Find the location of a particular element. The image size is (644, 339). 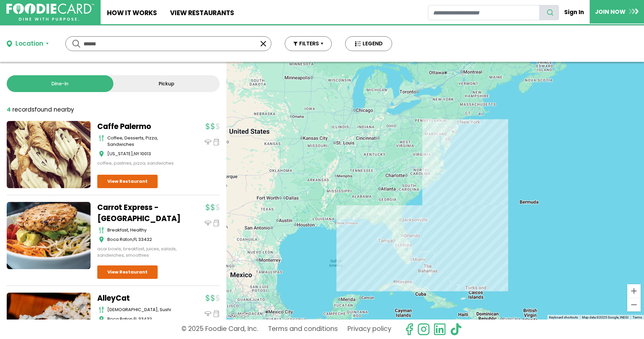

button: Zoom in is located at coordinates (634, 291).